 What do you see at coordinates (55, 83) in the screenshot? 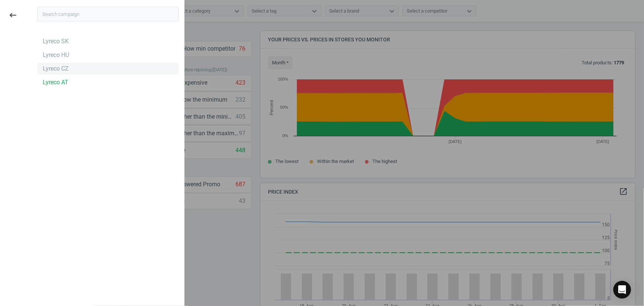
I see `div: Lyreco AT` at bounding box center [55, 83].